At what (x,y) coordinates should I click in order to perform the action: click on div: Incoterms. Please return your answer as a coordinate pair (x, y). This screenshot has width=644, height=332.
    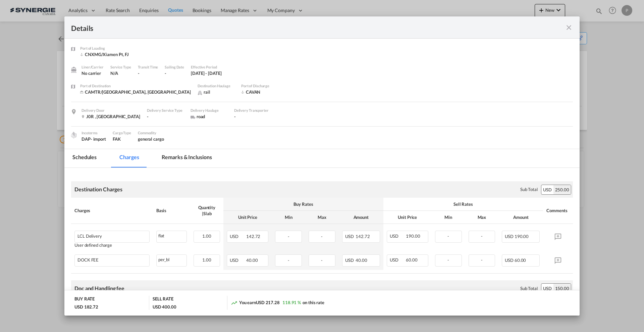
    Looking at the image, I should click on (94, 133).